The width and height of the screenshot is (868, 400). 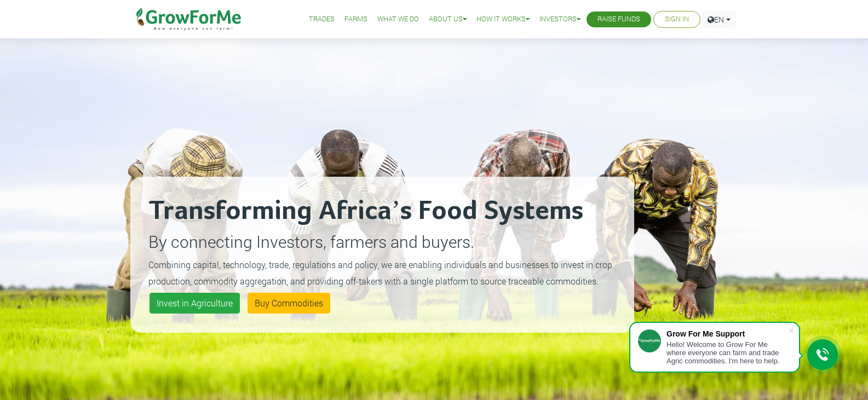 I want to click on div: Hello! Welcome to Grow For Me where everyone can farm and trade Agric commodities. I'm here to help., so click(x=727, y=352).